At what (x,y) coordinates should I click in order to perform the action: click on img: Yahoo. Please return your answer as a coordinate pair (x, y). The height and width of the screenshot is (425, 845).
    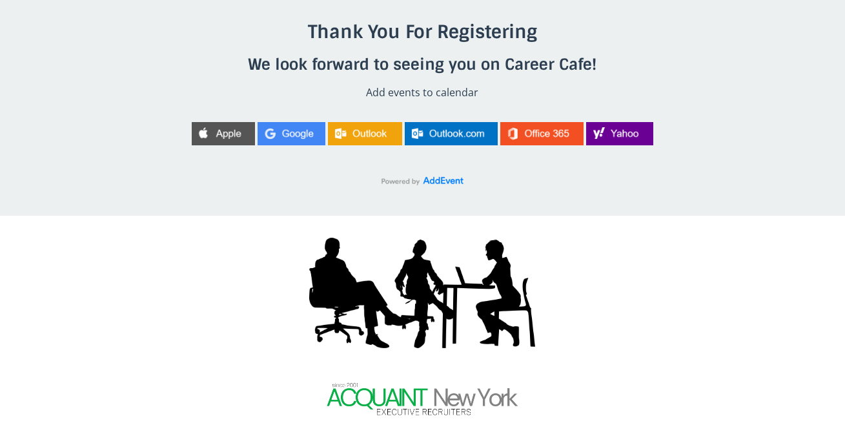
    Looking at the image, I should click on (620, 134).